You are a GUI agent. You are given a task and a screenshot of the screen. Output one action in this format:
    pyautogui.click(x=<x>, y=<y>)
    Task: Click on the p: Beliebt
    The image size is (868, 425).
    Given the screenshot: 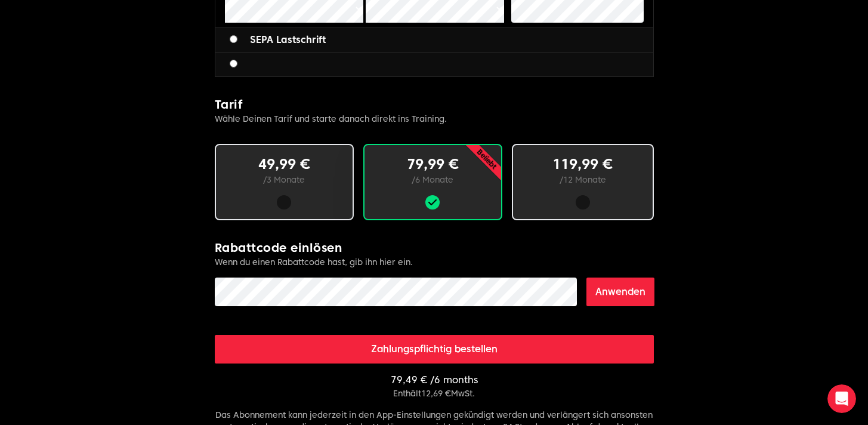 What is the action you would take?
    pyautogui.click(x=487, y=159)
    